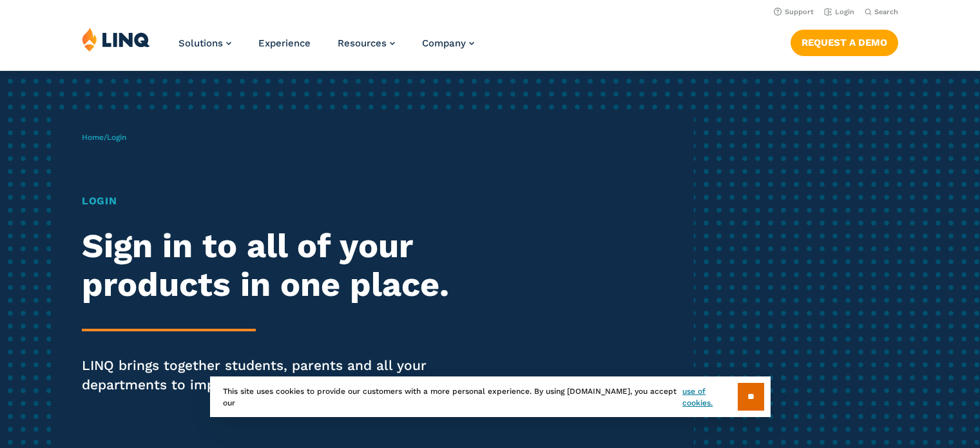 The height and width of the screenshot is (448, 980). What do you see at coordinates (844, 43) in the screenshot?
I see `a: Request a Demo` at bounding box center [844, 43].